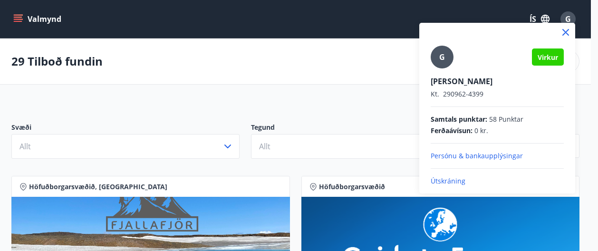 The height and width of the screenshot is (251, 598). Describe the element at coordinates (497, 94) in the screenshot. I see `p: 290962-4399` at that location.